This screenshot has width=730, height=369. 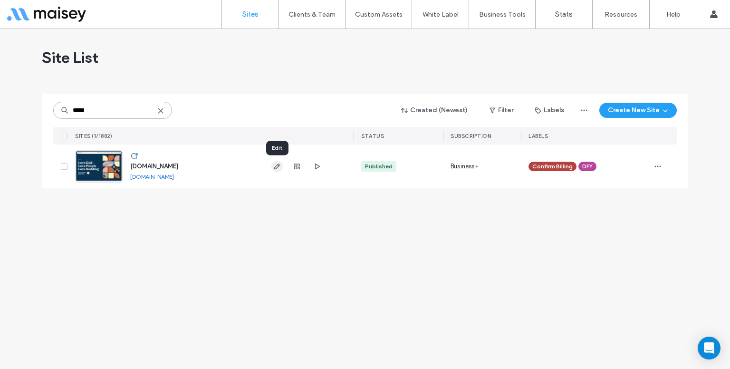 What do you see at coordinates (434, 110) in the screenshot?
I see `button: Created (Newest)` at bounding box center [434, 110].